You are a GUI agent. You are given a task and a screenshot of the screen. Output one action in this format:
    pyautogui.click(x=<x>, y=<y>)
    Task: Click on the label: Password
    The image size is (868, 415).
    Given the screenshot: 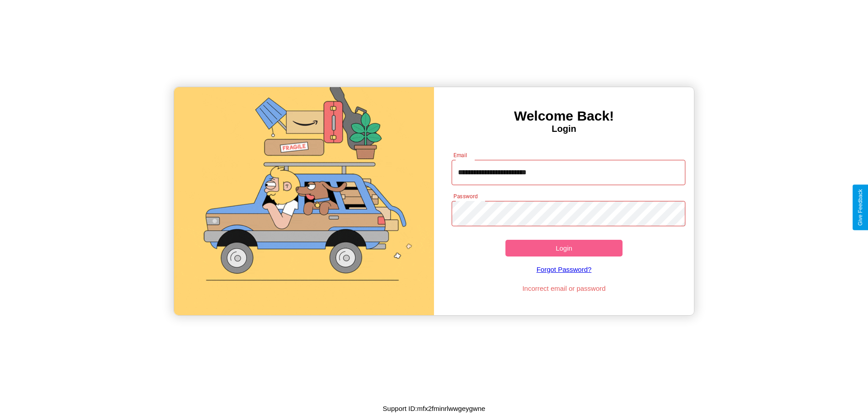 What is the action you would take?
    pyautogui.click(x=466, y=196)
    